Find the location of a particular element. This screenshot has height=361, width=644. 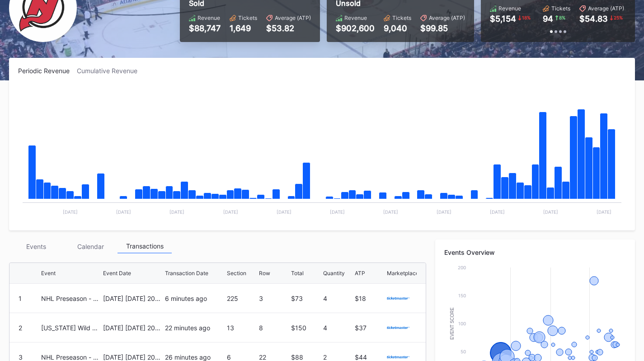

div: Total is located at coordinates (297, 273).